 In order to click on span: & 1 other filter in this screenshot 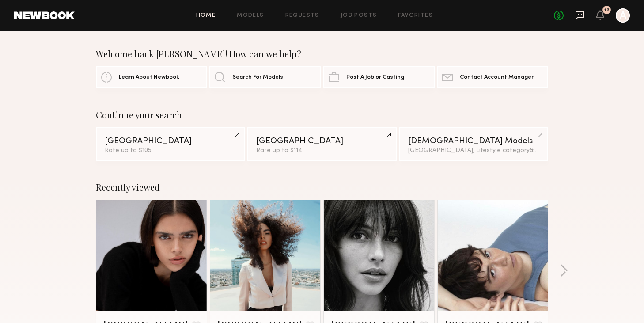, I will do `click(549, 150)`.